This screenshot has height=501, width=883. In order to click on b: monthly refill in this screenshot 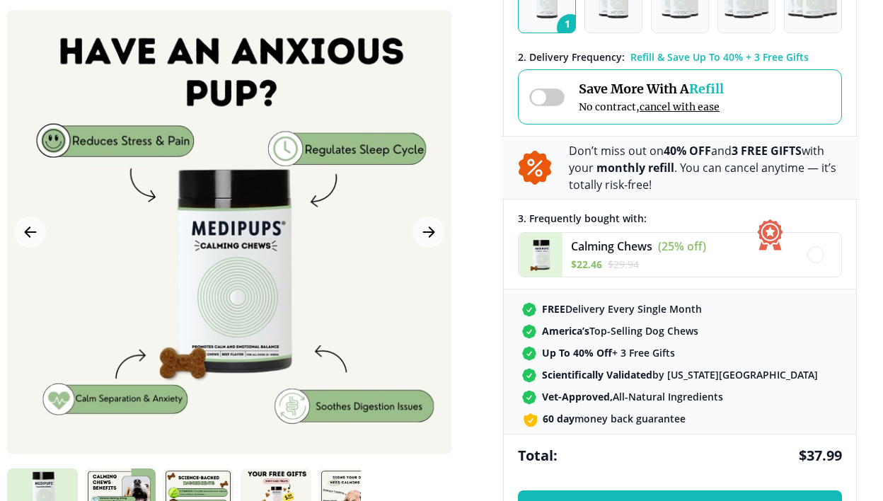, I will do `click(635, 168)`.